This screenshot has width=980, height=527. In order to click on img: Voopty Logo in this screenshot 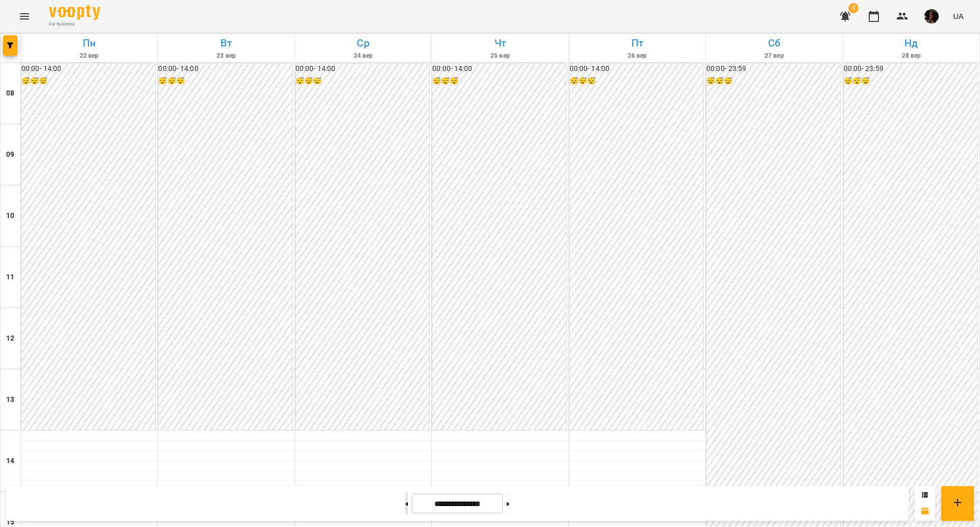, I will do `click(74, 12)`.